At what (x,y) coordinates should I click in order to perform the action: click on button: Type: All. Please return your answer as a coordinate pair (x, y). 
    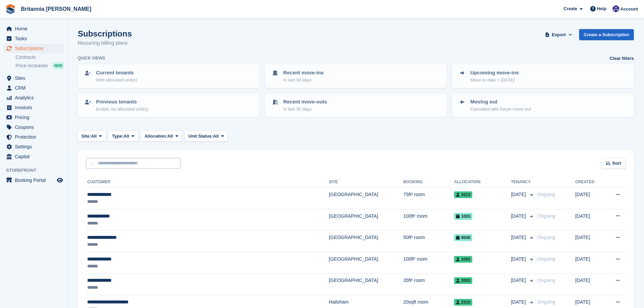
    Looking at the image, I should click on (123, 136).